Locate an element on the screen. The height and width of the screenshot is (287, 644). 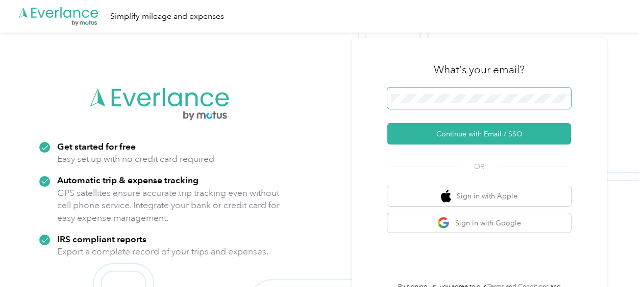
p: Easy set up with no credit card required is located at coordinates (135, 159).